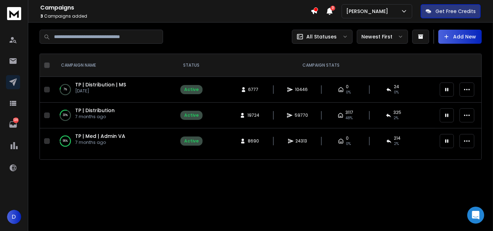  I want to click on span: 6777, so click(253, 90).